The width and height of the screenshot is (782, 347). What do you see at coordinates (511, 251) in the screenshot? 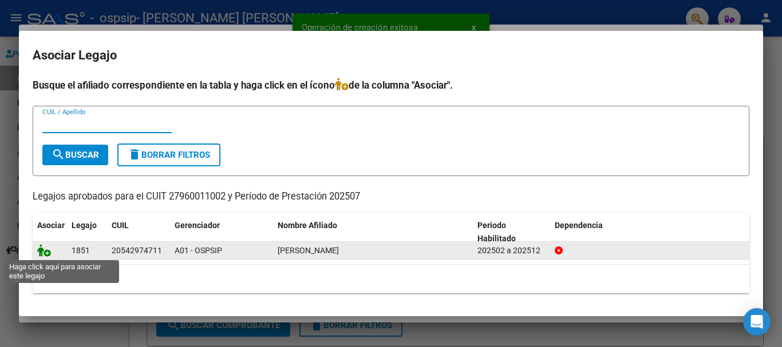
I see `div: 202502 a 202512` at bounding box center [511, 251].